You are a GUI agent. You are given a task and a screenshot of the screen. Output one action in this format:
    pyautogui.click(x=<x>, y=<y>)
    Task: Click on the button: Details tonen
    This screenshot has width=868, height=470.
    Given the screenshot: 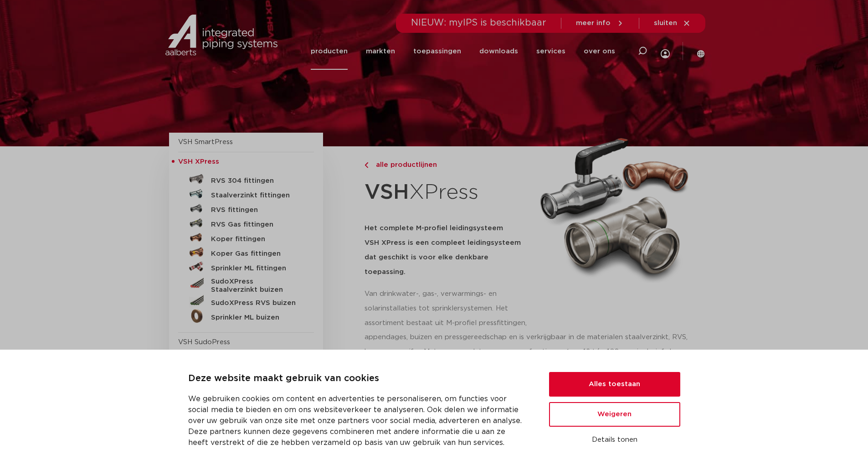 What is the action you would take?
    pyautogui.click(x=615, y=440)
    